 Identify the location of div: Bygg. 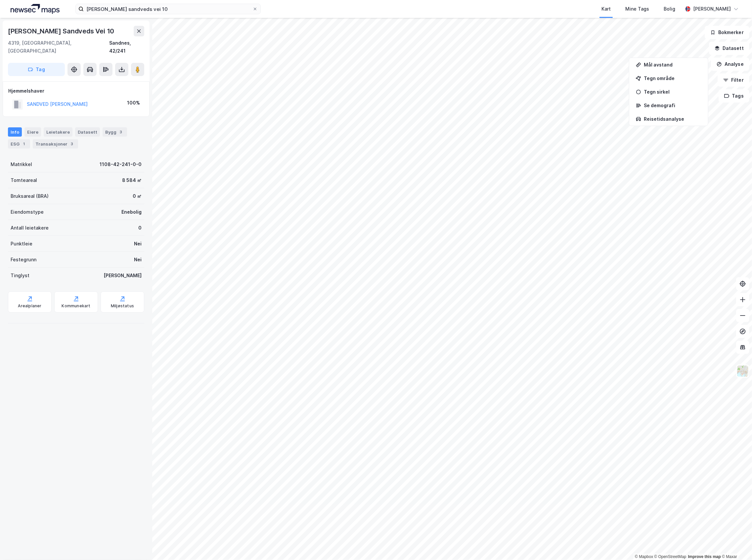
(115, 132).